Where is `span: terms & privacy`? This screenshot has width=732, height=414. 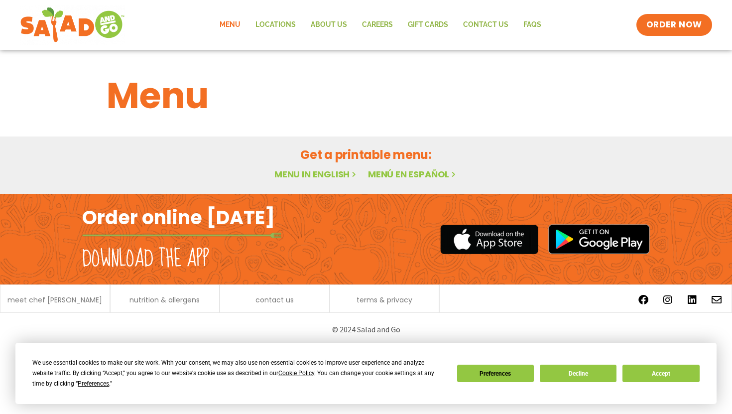
span: terms & privacy is located at coordinates (384, 300).